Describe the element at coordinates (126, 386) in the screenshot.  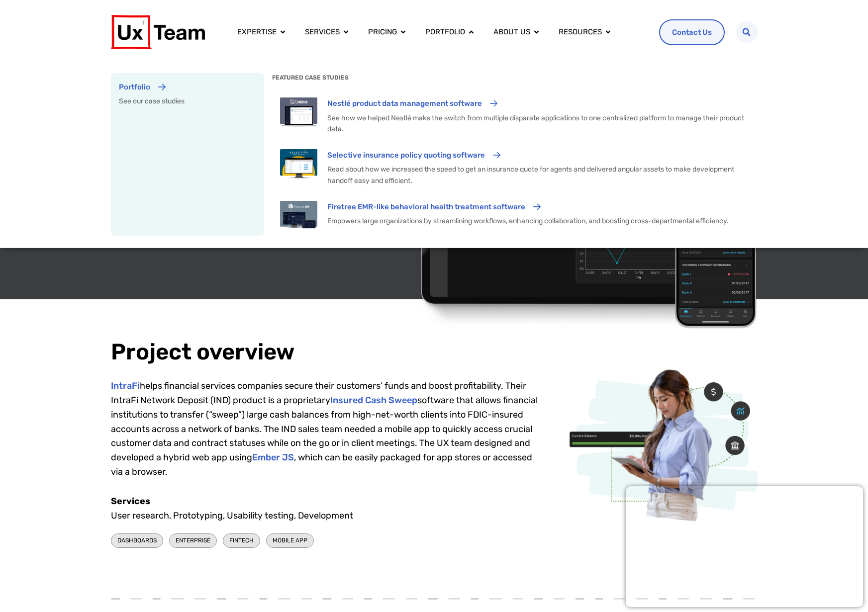
I see `a: IntraFi` at that location.